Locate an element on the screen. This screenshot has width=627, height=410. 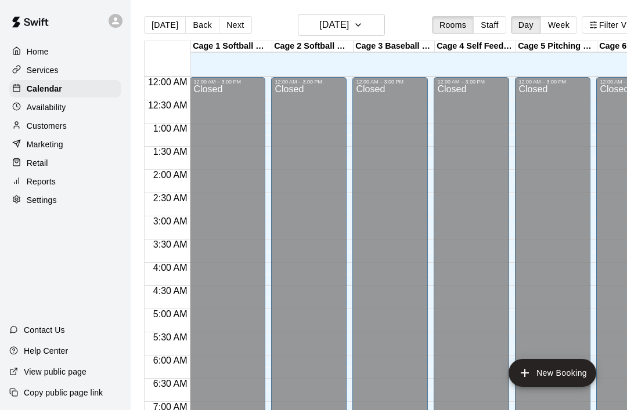
a: Services is located at coordinates (65, 70).